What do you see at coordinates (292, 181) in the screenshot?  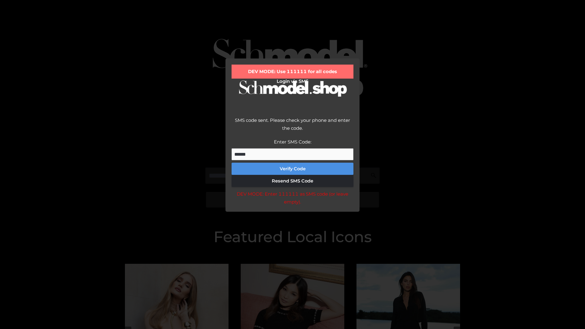 I see `button: Resend SMS Code` at bounding box center [292, 181].